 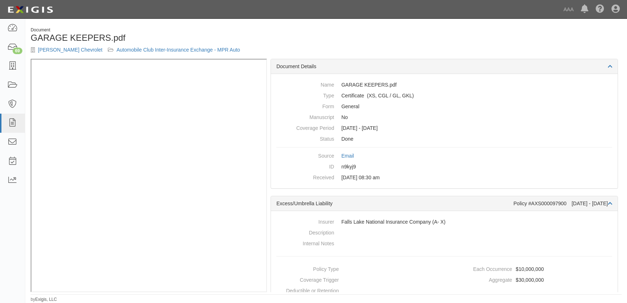 What do you see at coordinates (305, 221) in the screenshot?
I see `dt: Insurer` at bounding box center [305, 221].